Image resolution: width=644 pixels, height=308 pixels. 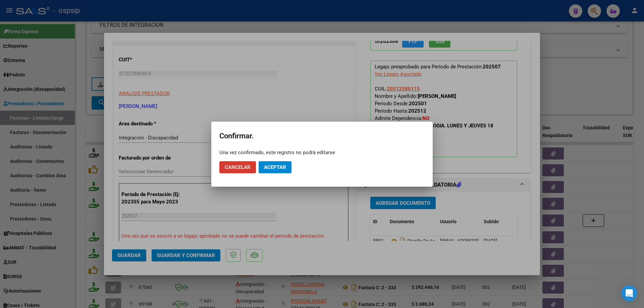 What do you see at coordinates (237, 167) in the screenshot?
I see `span: Cancelar` at bounding box center [237, 167].